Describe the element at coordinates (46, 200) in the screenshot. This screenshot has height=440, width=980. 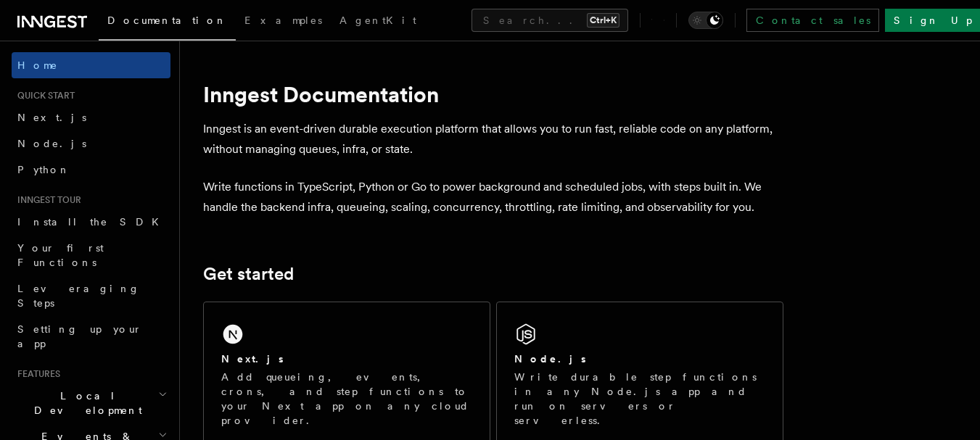
I see `span: Inngest tour` at that location.